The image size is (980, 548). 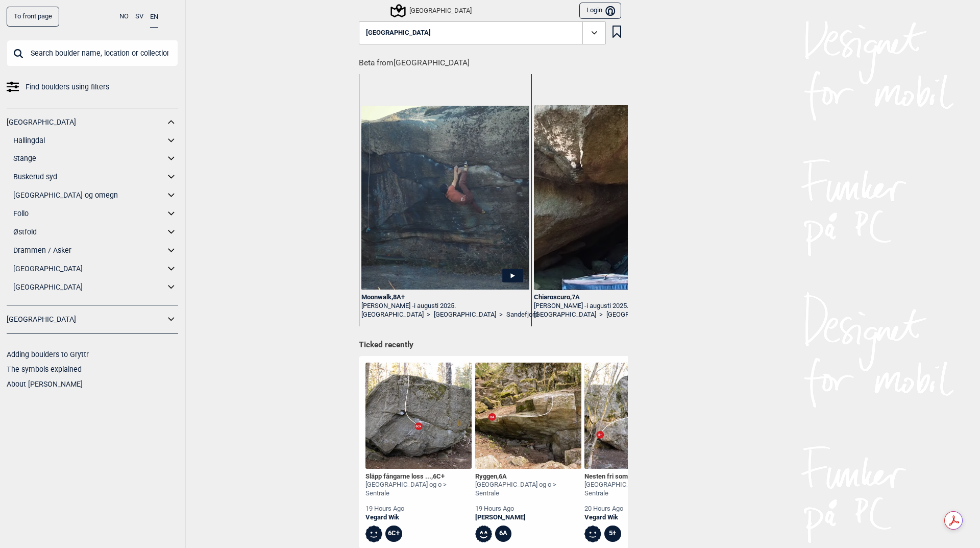 What do you see at coordinates (618, 297) in the screenshot?
I see `div: Chiaroscuro , 7A` at bounding box center [618, 297].